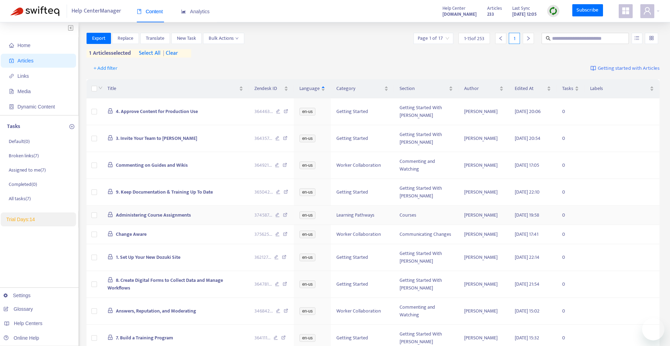  What do you see at coordinates (529, 38) in the screenshot?
I see `span: right` at bounding box center [529, 38].